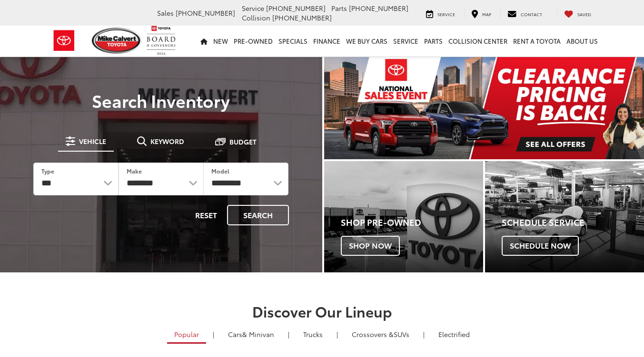 The width and height of the screenshot is (644, 357). What do you see at coordinates (256, 18) in the screenshot?
I see `span: Collision` at bounding box center [256, 18].